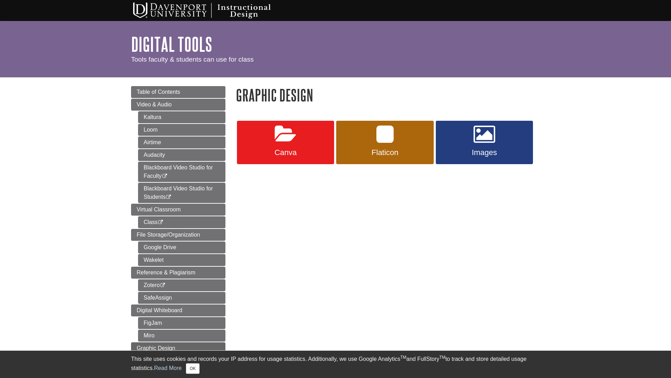  Describe the element at coordinates (336, 364) in the screenshot. I see `div: This site uses cookies and records your IP address for usage statistics. Additionally, we use Goo...` at that location.